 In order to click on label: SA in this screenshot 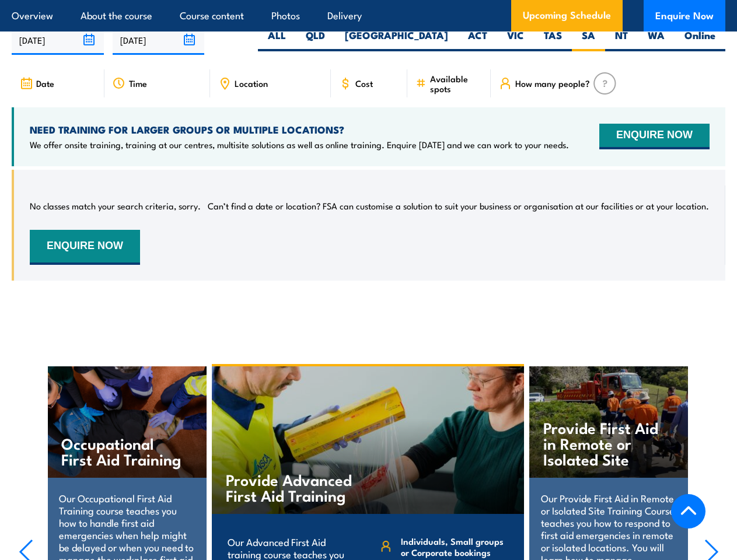, I will do `click(588, 39)`.